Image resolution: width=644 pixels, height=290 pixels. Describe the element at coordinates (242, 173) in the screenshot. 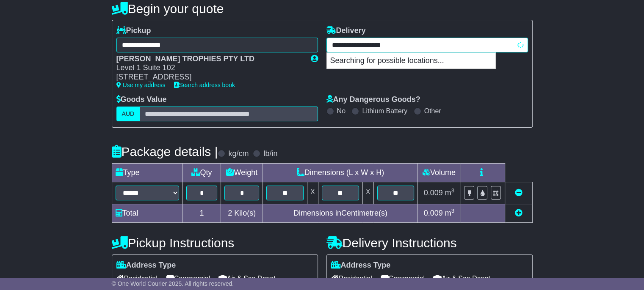

I see `td: Weight` at that location.